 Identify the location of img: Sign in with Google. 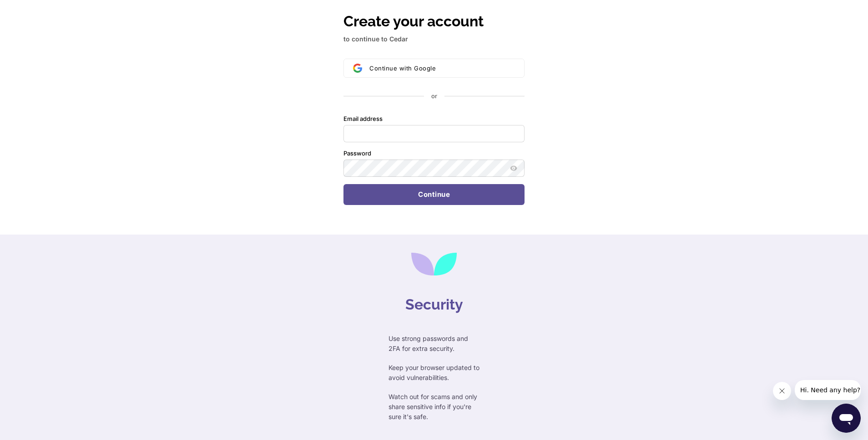
(358, 68).